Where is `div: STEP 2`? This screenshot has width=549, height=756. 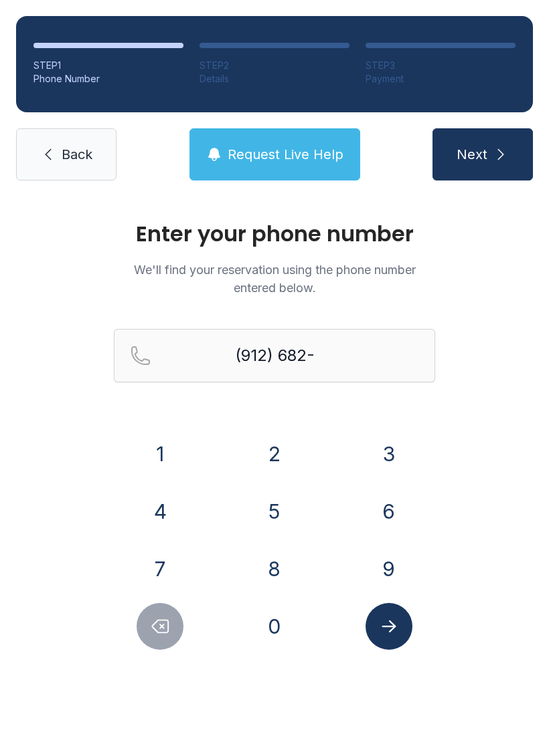 div: STEP 2 is located at coordinates (274, 66).